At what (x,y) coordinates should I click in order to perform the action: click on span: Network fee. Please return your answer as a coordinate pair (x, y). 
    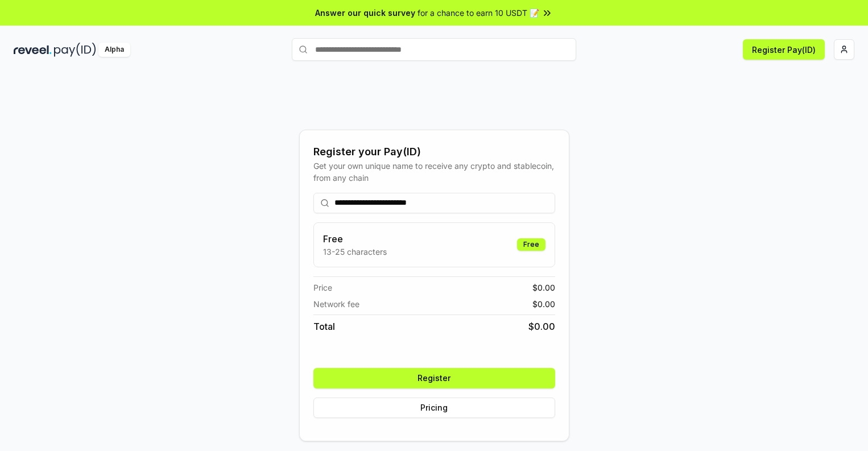
    Looking at the image, I should click on (336, 303).